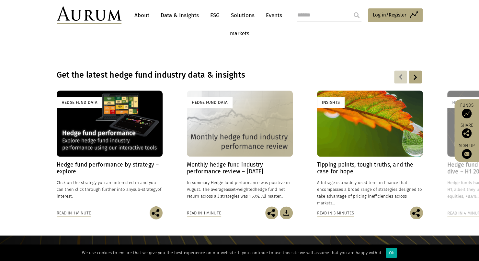 The width and height of the screenshot is (479, 261). Describe the element at coordinates (390, 15) in the screenshot. I see `span: Log in/Register` at that location.